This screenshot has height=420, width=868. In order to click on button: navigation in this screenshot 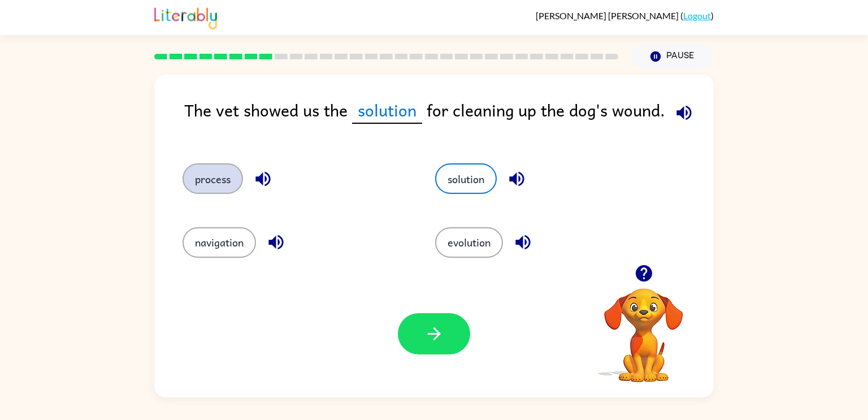, I will do `click(220, 243)`.